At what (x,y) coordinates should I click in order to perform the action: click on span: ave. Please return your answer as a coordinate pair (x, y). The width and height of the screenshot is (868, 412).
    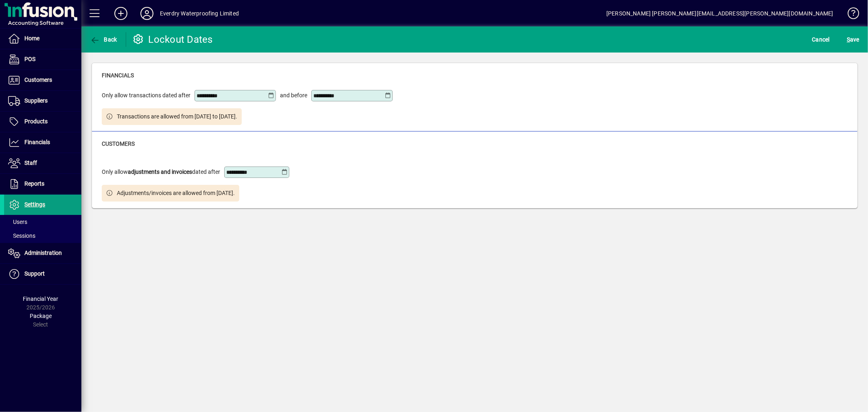
    Looking at the image, I should click on (853, 40).